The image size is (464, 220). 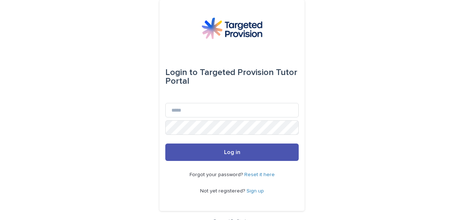 I want to click on span: Not yet registered?, so click(x=223, y=191).